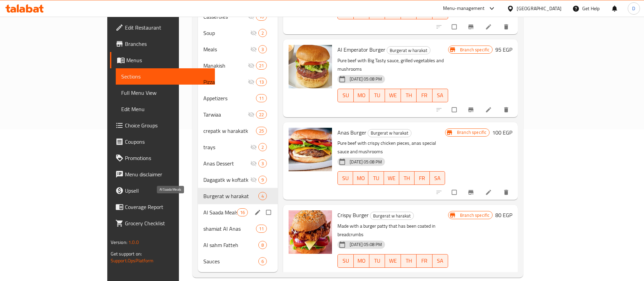 The width and height of the screenshot is (644, 281). Describe the element at coordinates (132, 261) in the screenshot. I see `a: Support.OpsPlatform` at that location.